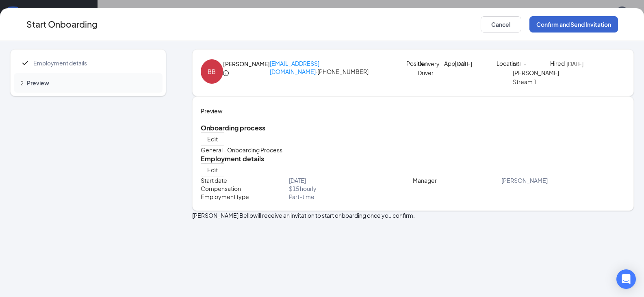 The image size is (644, 297). I want to click on p: Location, so click(505, 63).